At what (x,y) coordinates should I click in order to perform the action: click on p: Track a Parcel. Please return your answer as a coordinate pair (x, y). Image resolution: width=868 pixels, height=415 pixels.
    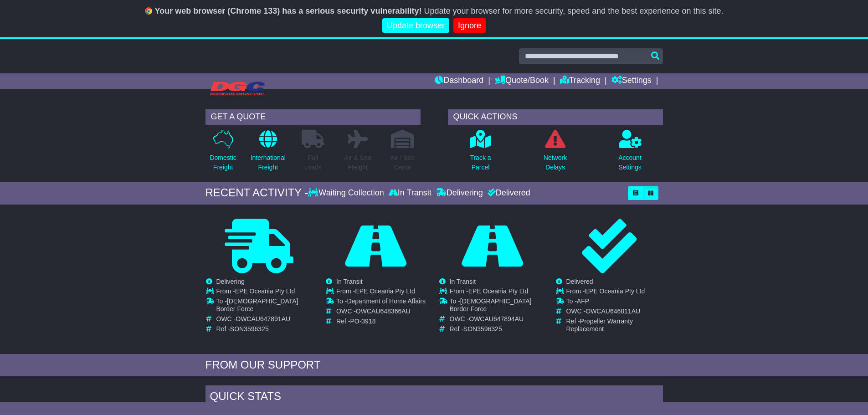
    Looking at the image, I should click on (480, 163).